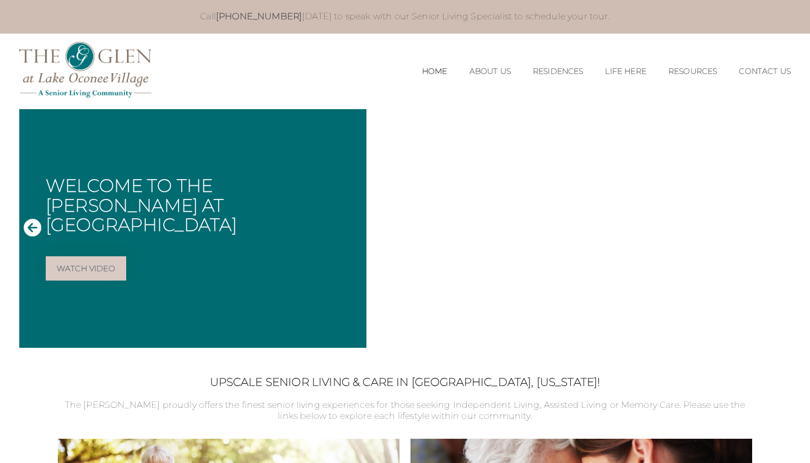 The height and width of the screenshot is (463, 810). I want to click on a: Residences, so click(558, 71).